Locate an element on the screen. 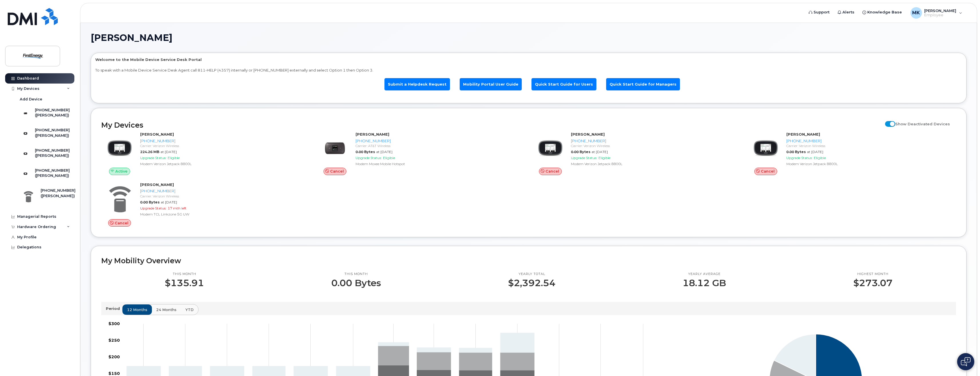  p: Welcome to the Mobile Device Service Desk Portal is located at coordinates (529, 59).